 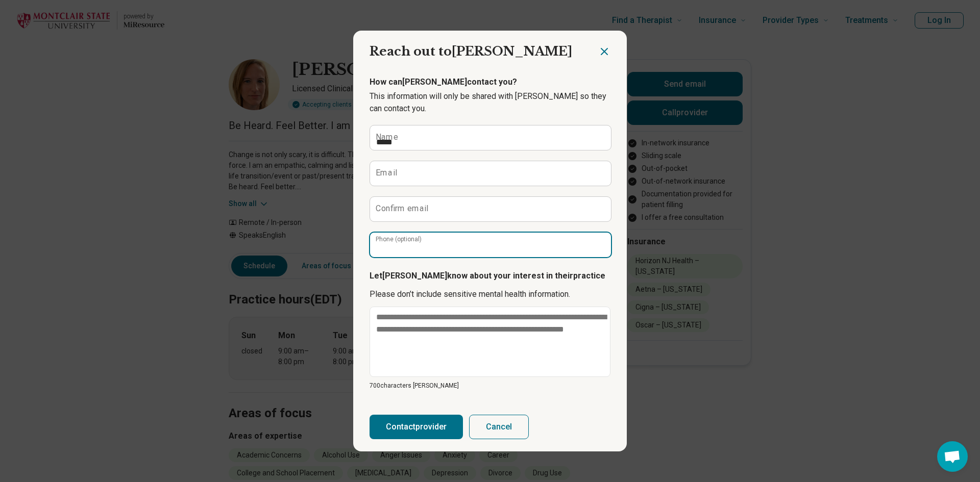 What do you see at coordinates (498, 427) in the screenshot?
I see `button: Cancel` at bounding box center [498, 427].